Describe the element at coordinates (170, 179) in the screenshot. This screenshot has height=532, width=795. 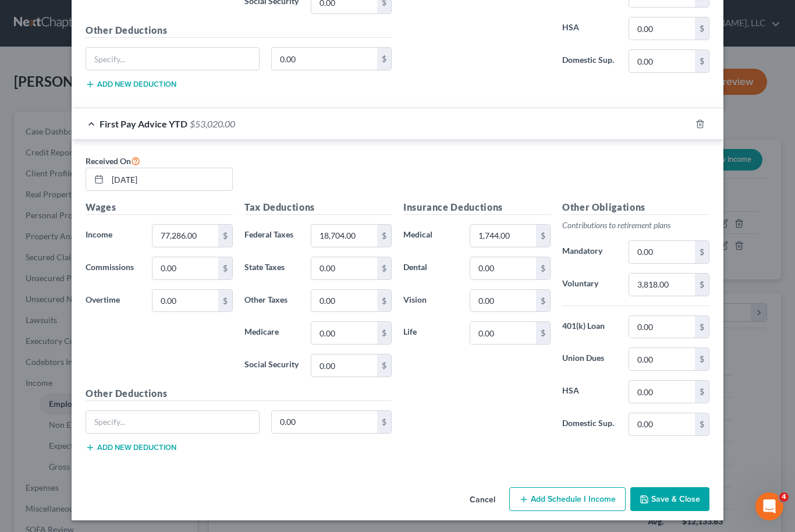
I see `input: MM/DD/YYYY` at that location.